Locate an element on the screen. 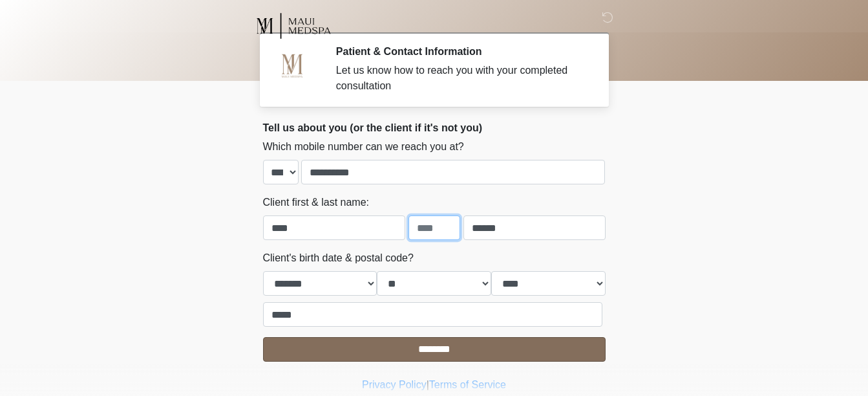 The image size is (868, 396). img: Maui MedSpa Logo is located at coordinates (293, 26).